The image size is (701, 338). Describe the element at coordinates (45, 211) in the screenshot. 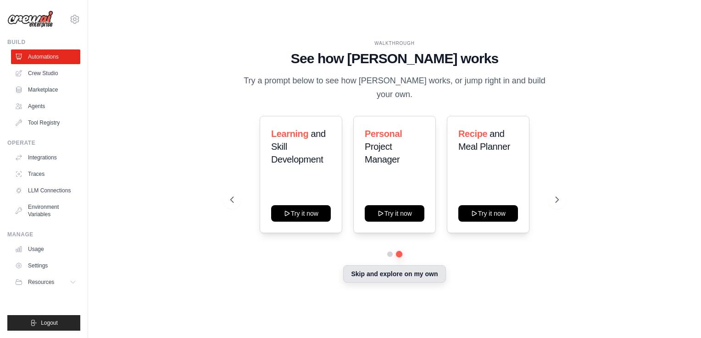

I see `a: Environment Variables` at that location.